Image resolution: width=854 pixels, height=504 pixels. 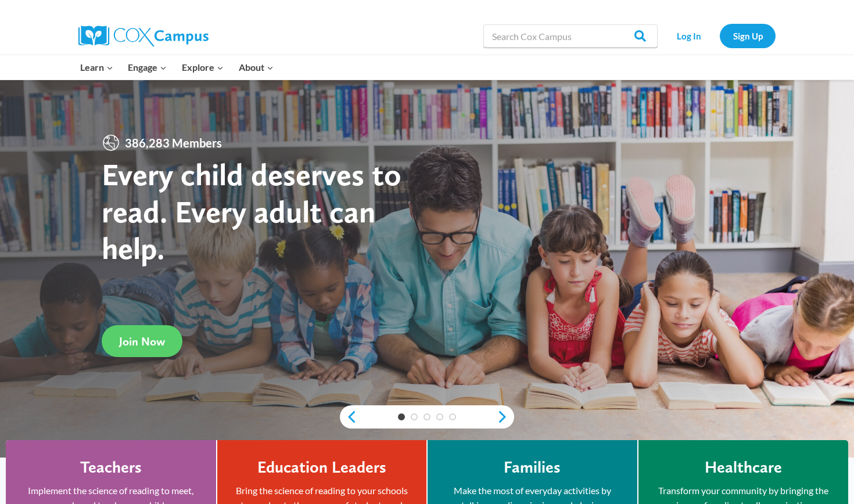 I want to click on input: Search Cox Campus, so click(x=571, y=36).